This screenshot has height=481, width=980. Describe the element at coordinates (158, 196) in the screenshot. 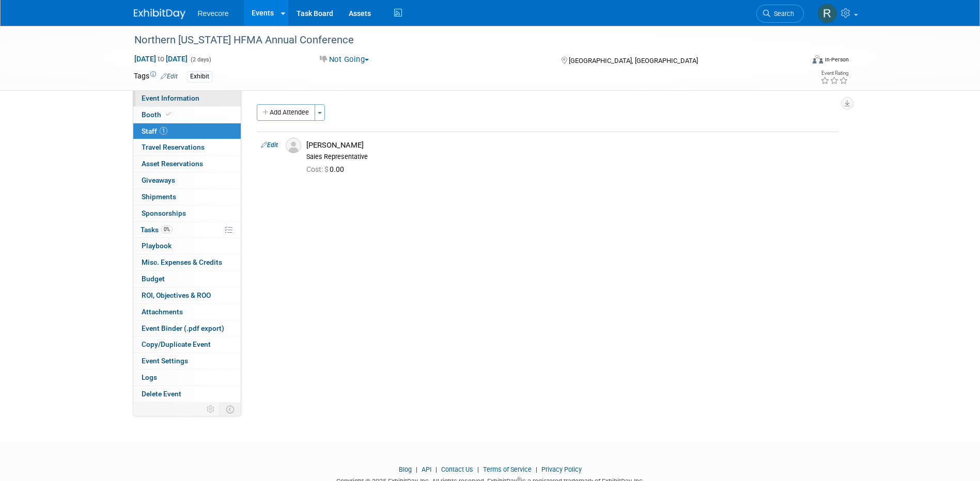

I see `span: Shipments` at that location.